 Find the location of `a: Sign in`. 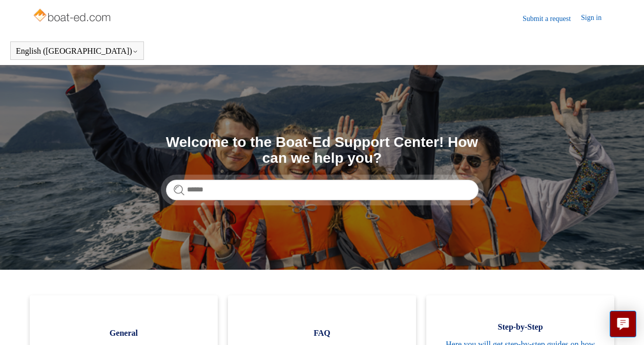

a: Sign in is located at coordinates (596, 18).